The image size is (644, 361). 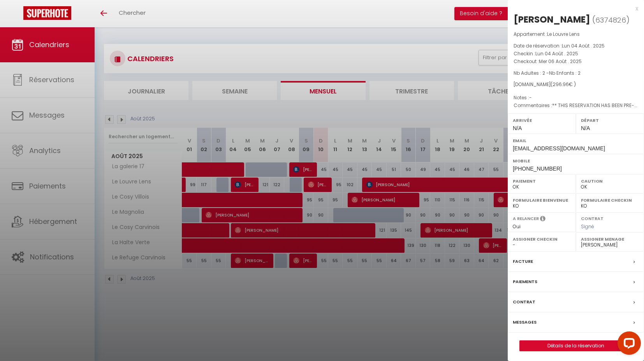 What do you see at coordinates (576, 346) in the screenshot?
I see `button: Détails de la réservation` at bounding box center [576, 346].